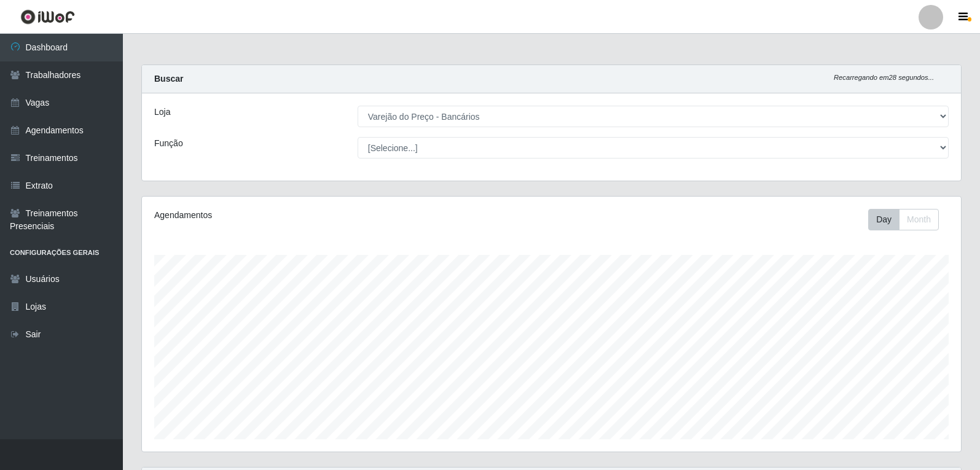 Image resolution: width=980 pixels, height=470 pixels. I want to click on div: Agendamentos, so click(314, 215).